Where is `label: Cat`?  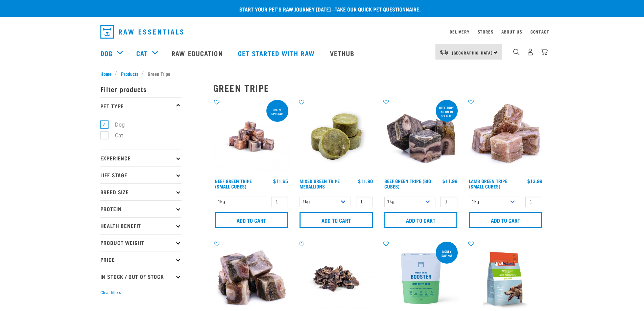
label: Cat is located at coordinates (115, 135).